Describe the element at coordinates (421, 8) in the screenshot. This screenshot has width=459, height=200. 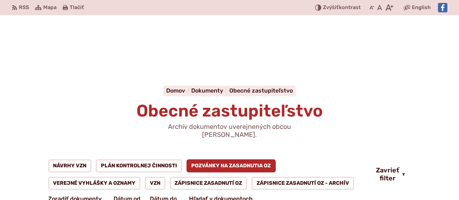
I see `a: English` at that location.